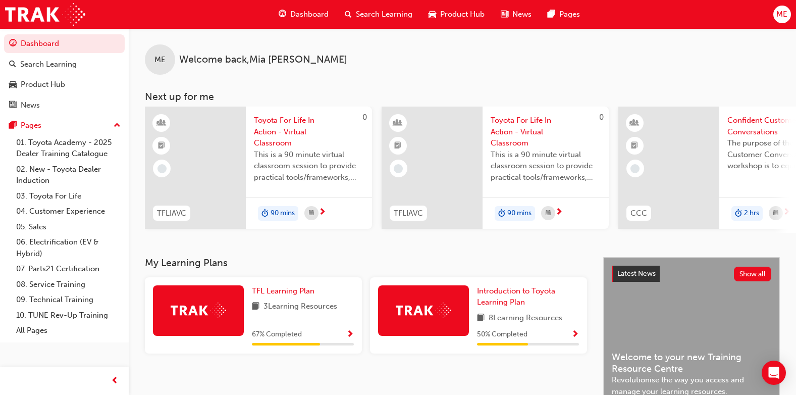  Describe the element at coordinates (45, 14) in the screenshot. I see `a: Trak` at that location.